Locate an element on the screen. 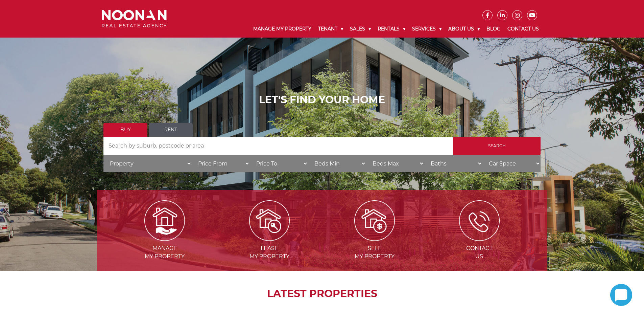 The width and height of the screenshot is (644, 311). a: Manage My Property is located at coordinates (282, 29).